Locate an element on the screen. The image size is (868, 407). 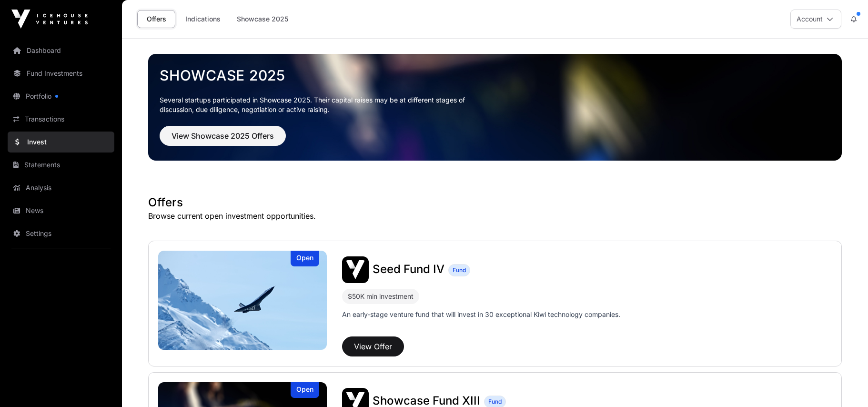
a: View Offer is located at coordinates (373, 346).